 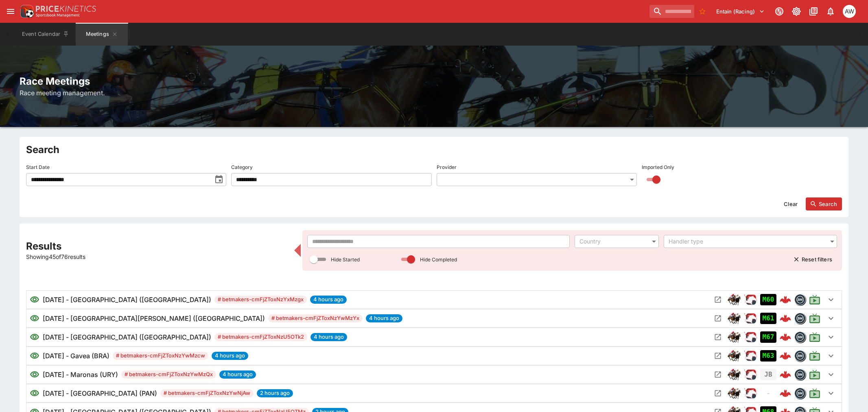 I want to click on h2: Race Meetings, so click(x=434, y=81).